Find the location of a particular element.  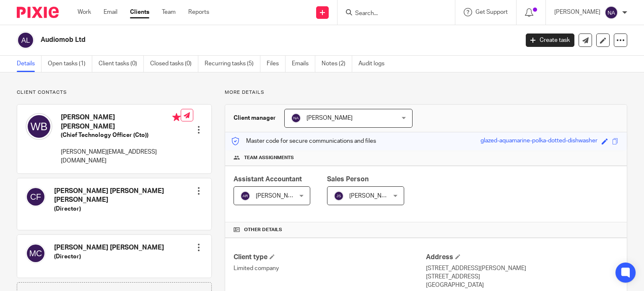

p: More details is located at coordinates (426, 92).